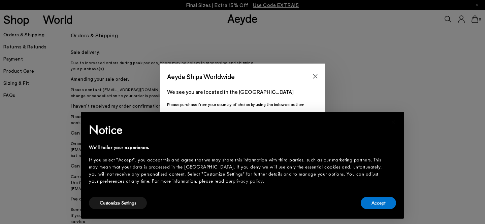  I want to click on button: Close, so click(315, 76).